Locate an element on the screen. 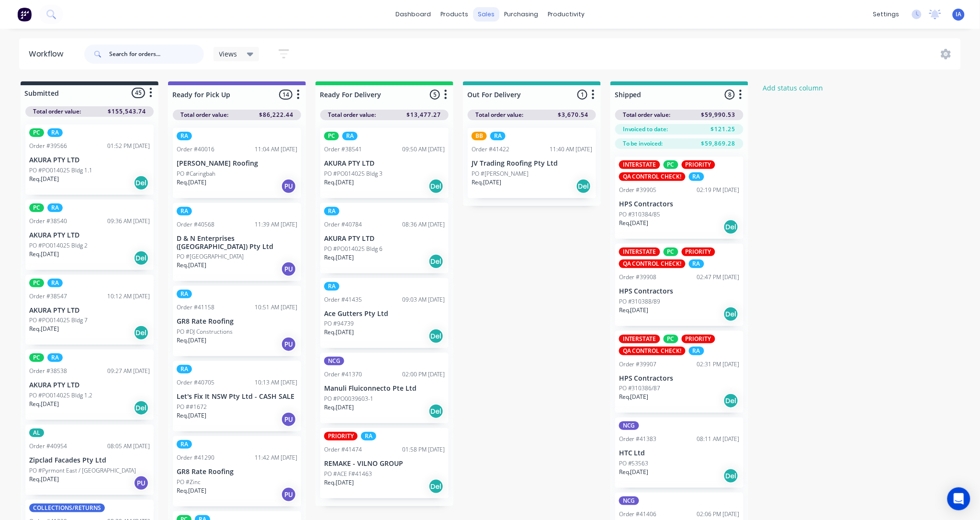 The height and width of the screenshot is (520, 980). span: $59,869.28 is located at coordinates (719, 144).